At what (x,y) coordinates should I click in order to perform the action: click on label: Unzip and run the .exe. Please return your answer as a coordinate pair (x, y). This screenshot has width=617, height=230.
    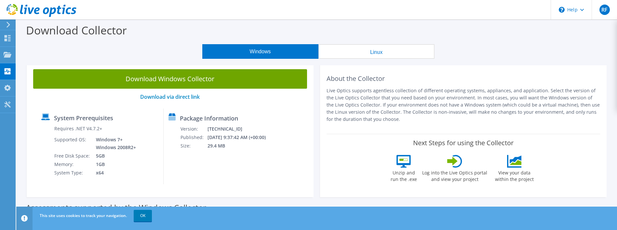
    Looking at the image, I should click on (403, 175).